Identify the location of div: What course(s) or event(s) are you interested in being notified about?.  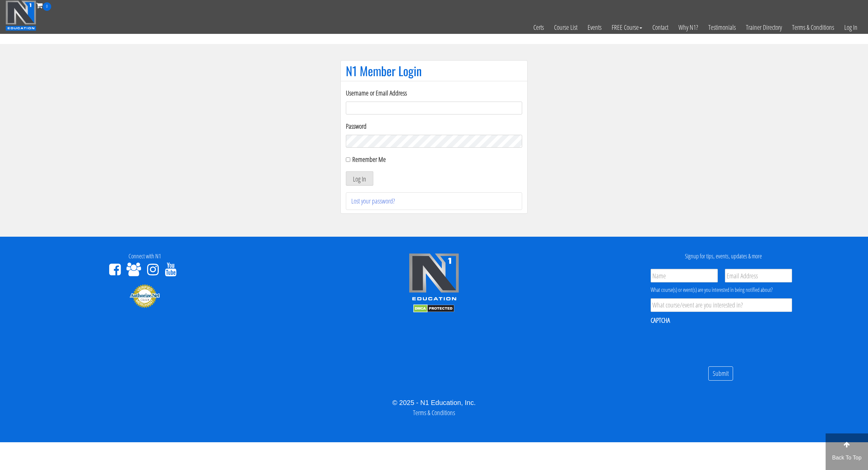
(721, 290).